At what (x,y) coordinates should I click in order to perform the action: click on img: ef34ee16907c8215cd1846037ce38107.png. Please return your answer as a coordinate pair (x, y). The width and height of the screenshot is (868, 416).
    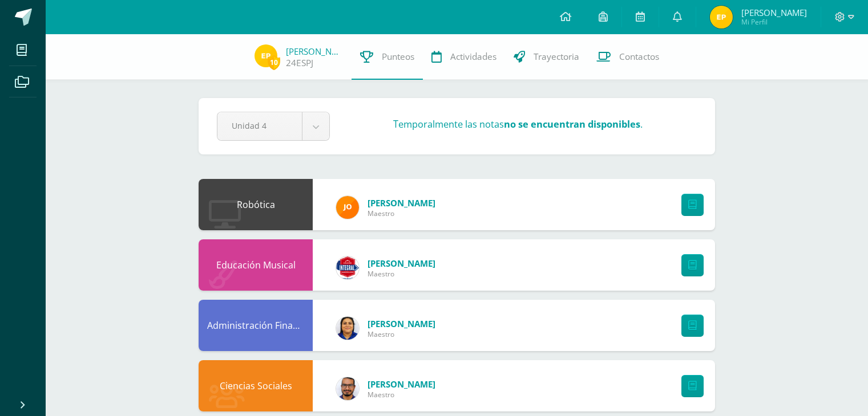
    Looking at the image, I should click on (347, 389).